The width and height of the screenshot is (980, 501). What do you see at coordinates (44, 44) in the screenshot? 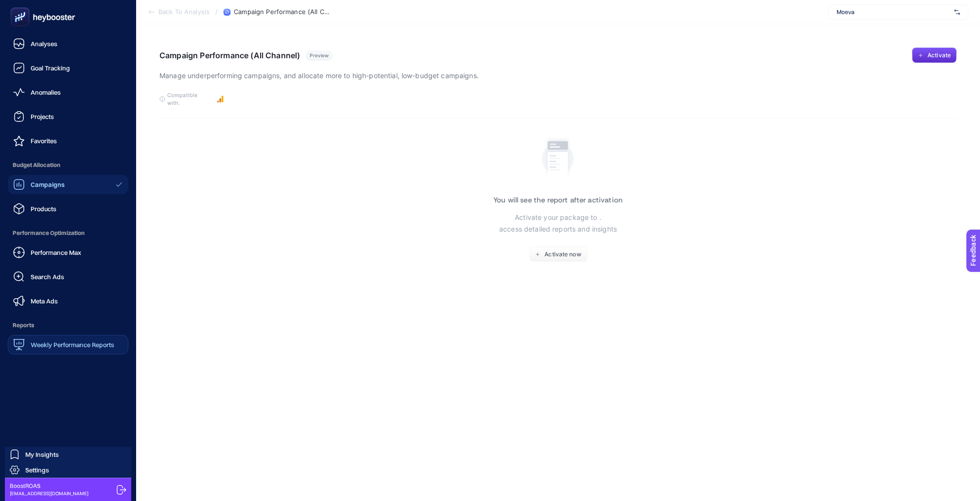
I see `span: Analyses` at bounding box center [44, 44].